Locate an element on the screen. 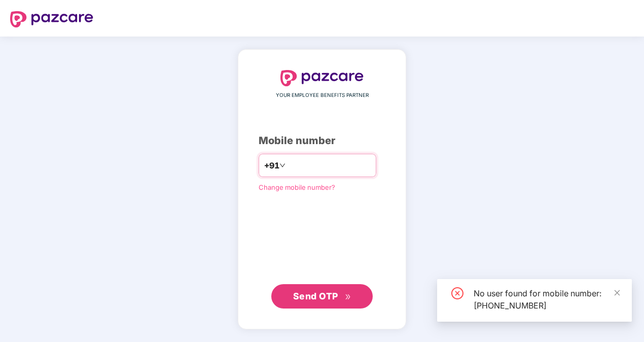 This screenshot has height=342, width=644. span: close-circle is located at coordinates (457, 293).